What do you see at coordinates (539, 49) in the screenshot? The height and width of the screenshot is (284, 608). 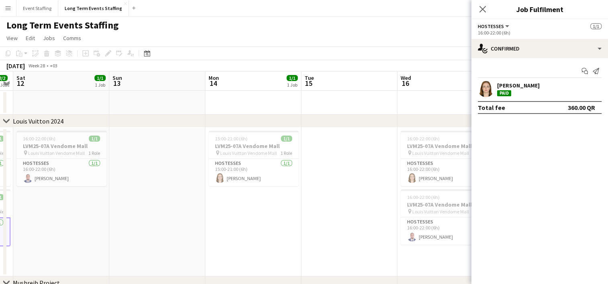 I see `div: Confirmed` at bounding box center [539, 49].